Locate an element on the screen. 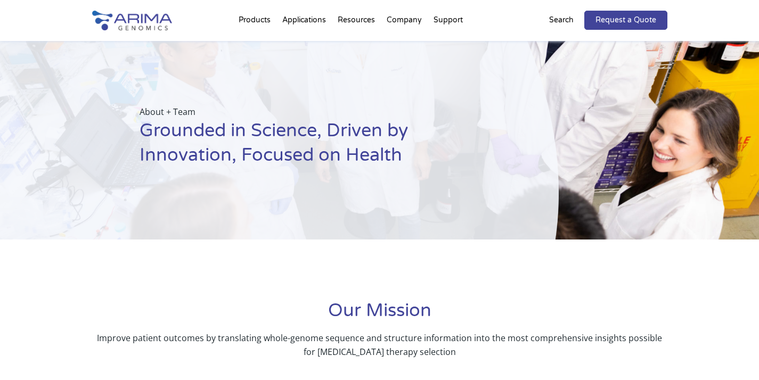  h1: Grounded in Science, Driven by Innovation, Focused on Health is located at coordinates (322, 147).